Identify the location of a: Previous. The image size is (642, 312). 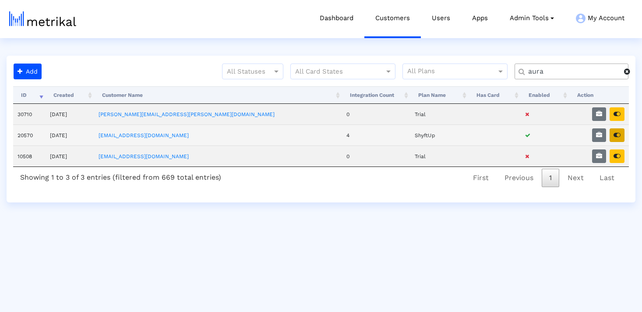
(519, 178).